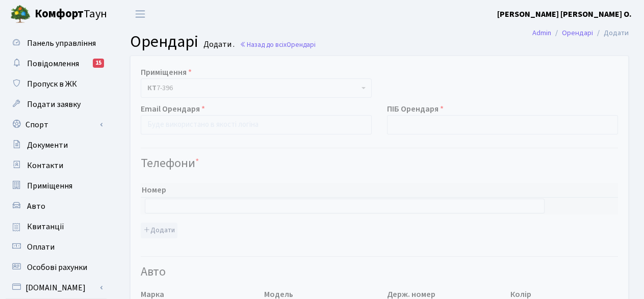  I want to click on span: Пропуск в ЖК, so click(52, 84).